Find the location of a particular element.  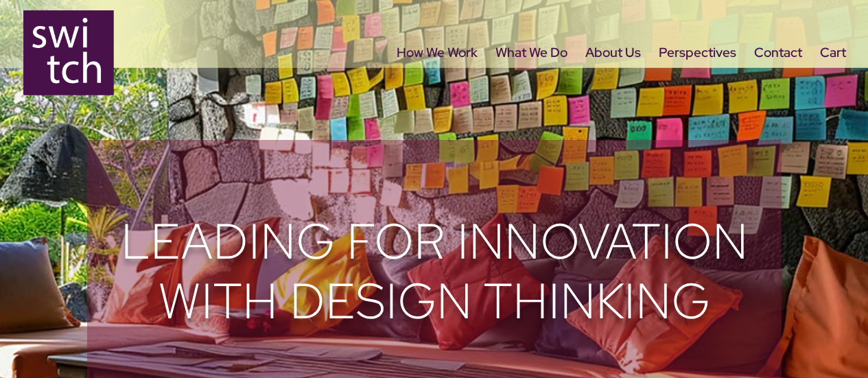

a: Perspectives is located at coordinates (697, 77).